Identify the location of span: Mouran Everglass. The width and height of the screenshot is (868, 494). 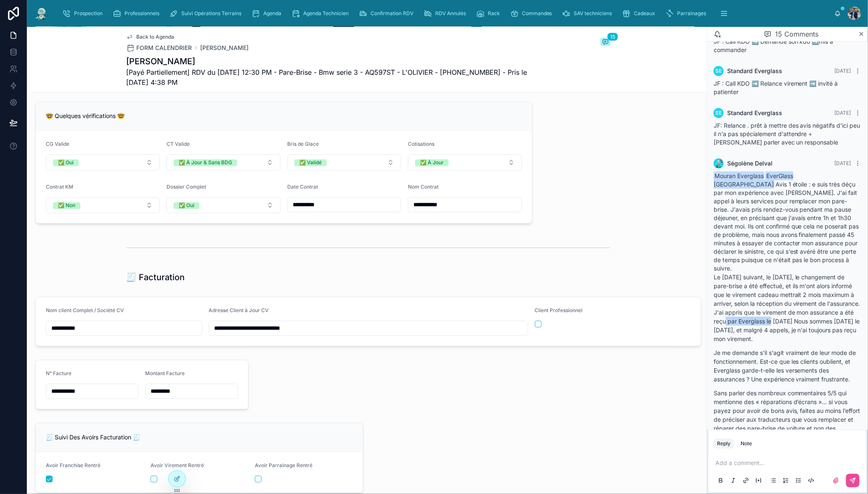
(739, 175).